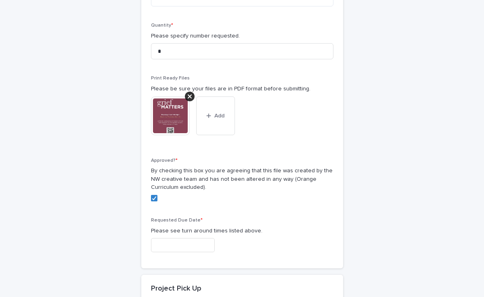 Image resolution: width=484 pixels, height=297 pixels. Describe the element at coordinates (164, 161) in the screenshot. I see `span: Approved?` at that location.